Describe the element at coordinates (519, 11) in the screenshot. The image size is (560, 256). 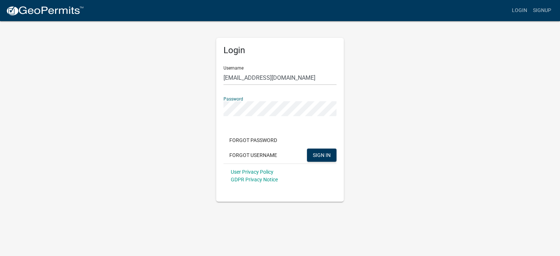
I see `a: Login` at that location.